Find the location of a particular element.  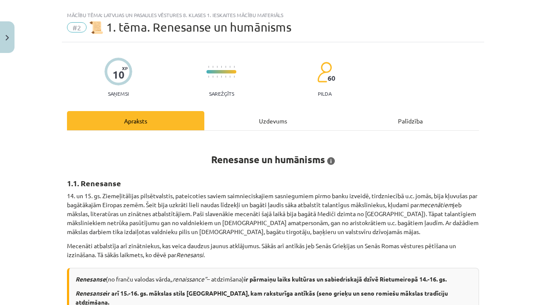

strong: Renesanse un humānisms is located at coordinates (268, 159).